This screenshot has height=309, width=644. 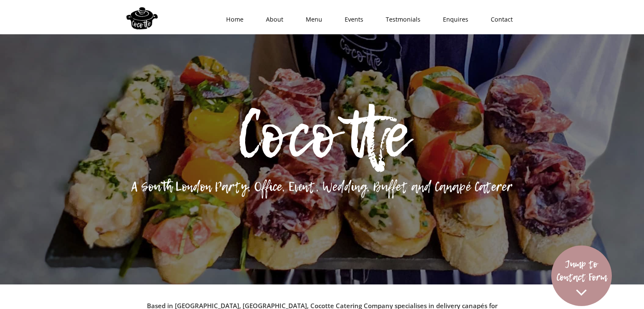 I want to click on a: Events, so click(x=351, y=20).